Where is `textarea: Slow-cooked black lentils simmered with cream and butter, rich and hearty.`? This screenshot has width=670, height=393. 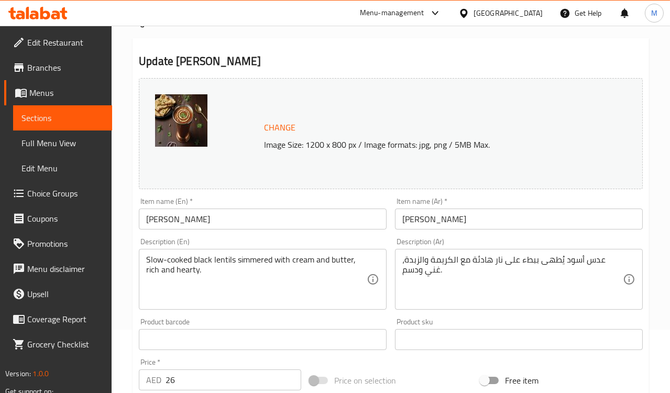
textarea: Slow-cooked black lentils simmered with cream and butter, rich and hearty. is located at coordinates (256, 279).